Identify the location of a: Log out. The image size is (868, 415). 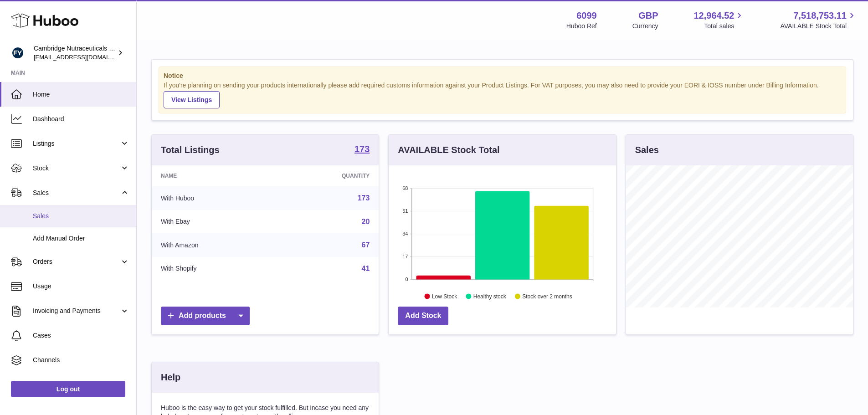
(68, 389).